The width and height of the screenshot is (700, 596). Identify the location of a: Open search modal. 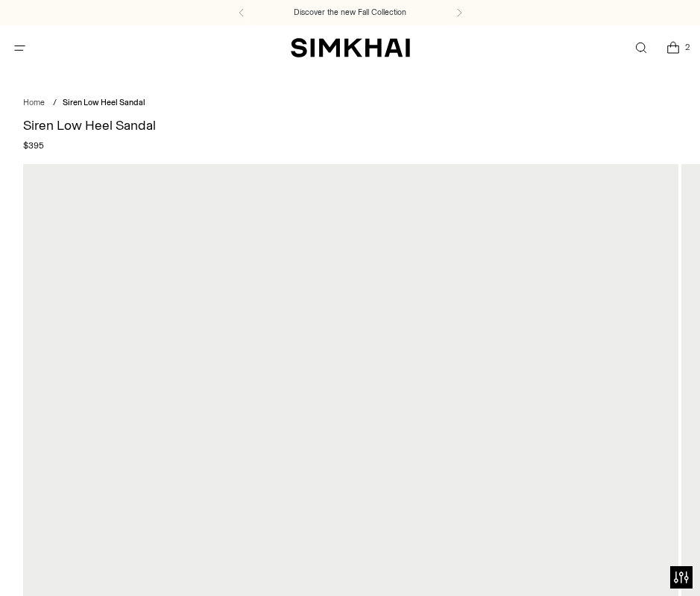
(641, 48).